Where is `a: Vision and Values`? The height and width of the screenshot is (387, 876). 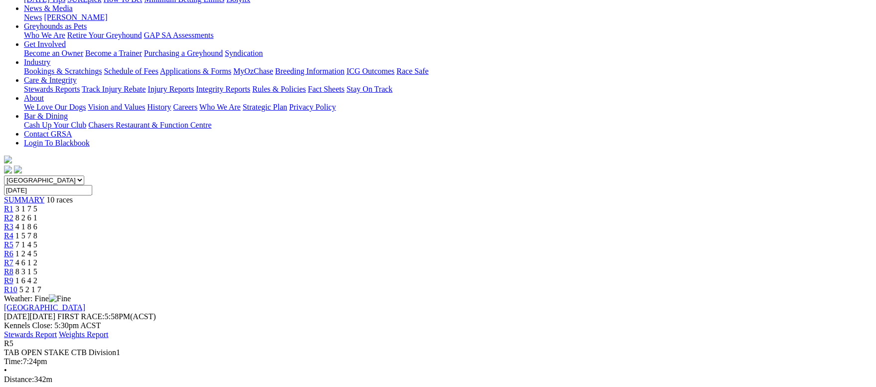
a: Vision and Values is located at coordinates (116, 107).